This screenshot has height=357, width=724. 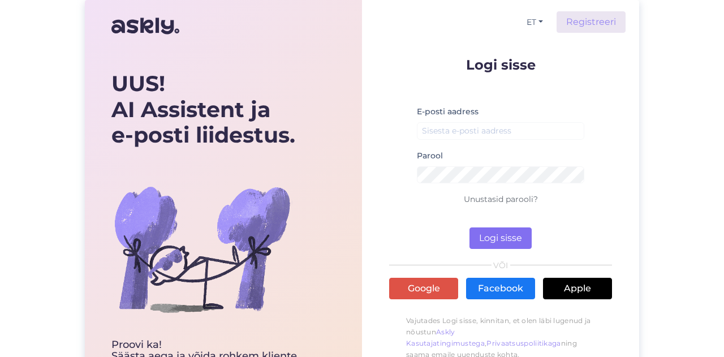 I want to click on button: ET, so click(x=535, y=22).